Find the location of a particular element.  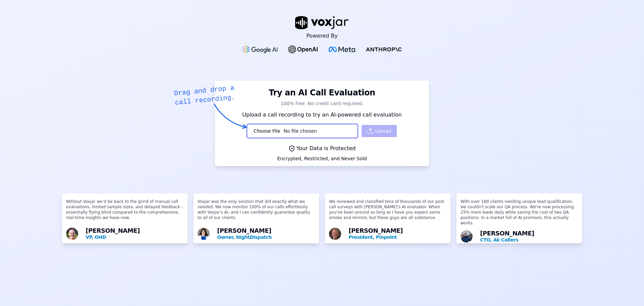

div: Encrypted, Restricted, and Never Sold is located at coordinates (322, 159).